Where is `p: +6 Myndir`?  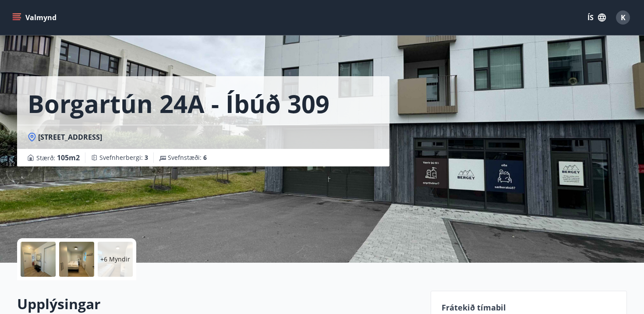 p: +6 Myndir is located at coordinates (115, 259).